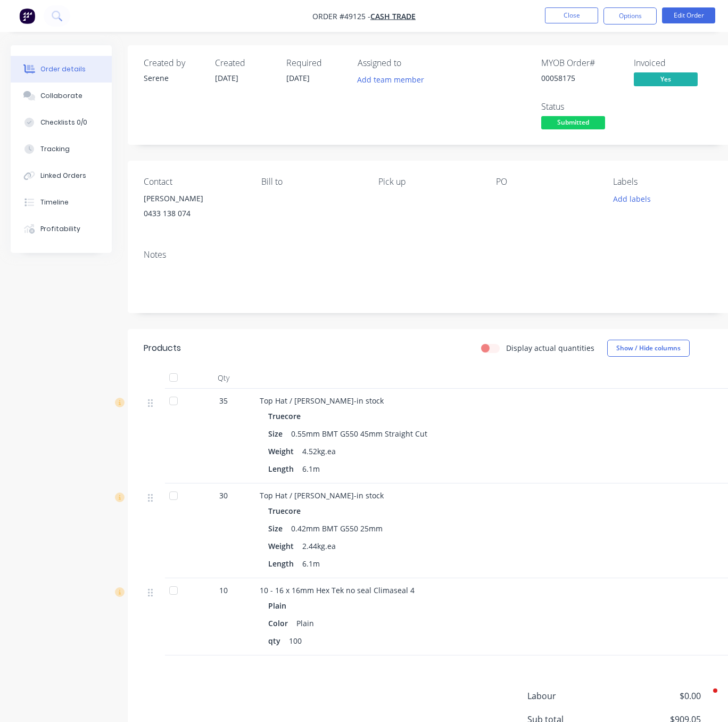  Describe the element at coordinates (61, 229) in the screenshot. I see `button: Profitability` at that location.